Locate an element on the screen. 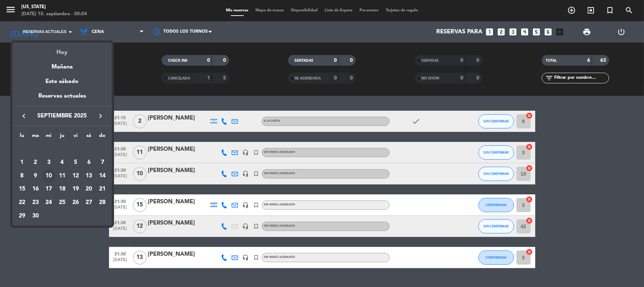 The width and height of the screenshot is (644, 287). td: 27 de septiembre de 2025 is located at coordinates (89, 203).